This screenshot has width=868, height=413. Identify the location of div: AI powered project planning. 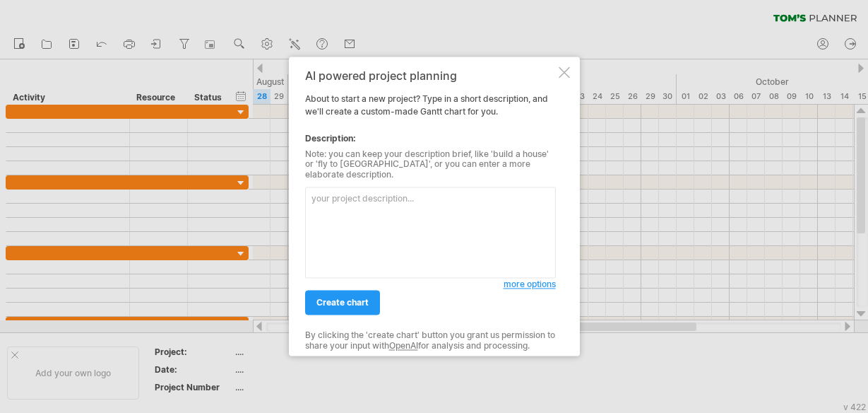
(430, 76).